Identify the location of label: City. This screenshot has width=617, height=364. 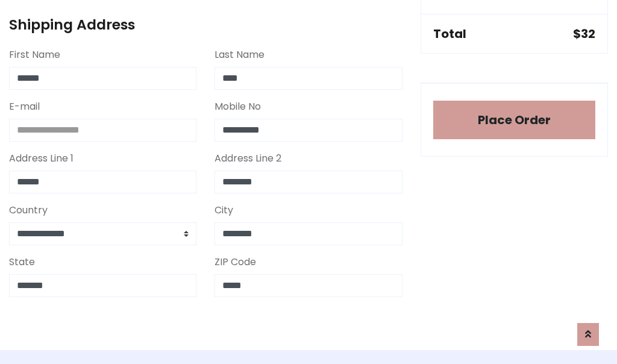
(224, 211).